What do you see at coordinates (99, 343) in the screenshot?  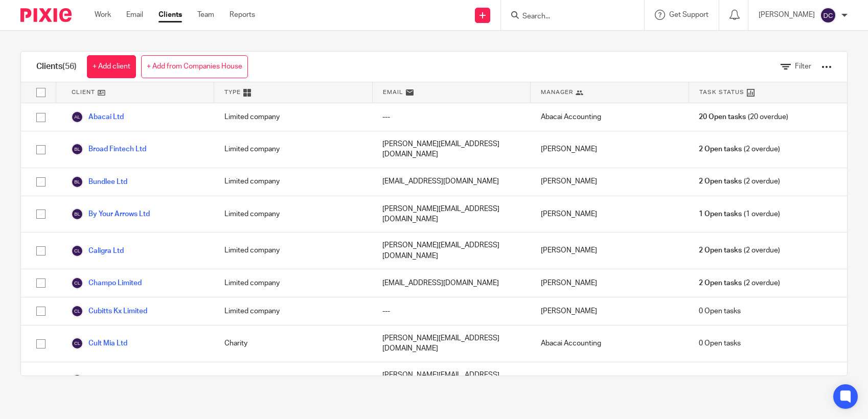 I see `a: Cult Mia Ltd` at bounding box center [99, 343].